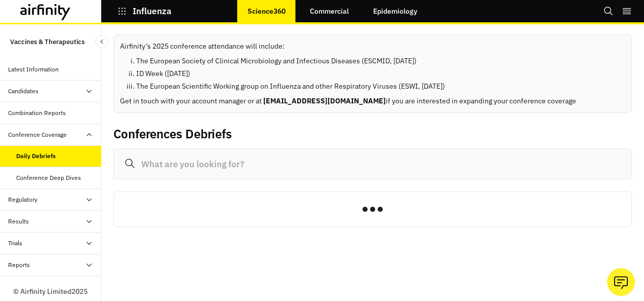 This screenshot has width=644, height=301. I want to click on div: Reports, so click(19, 265).